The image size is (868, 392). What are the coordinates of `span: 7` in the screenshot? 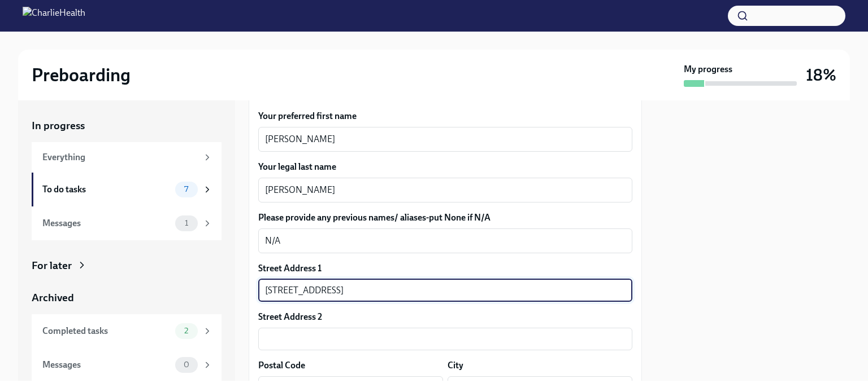 It's located at (186, 189).